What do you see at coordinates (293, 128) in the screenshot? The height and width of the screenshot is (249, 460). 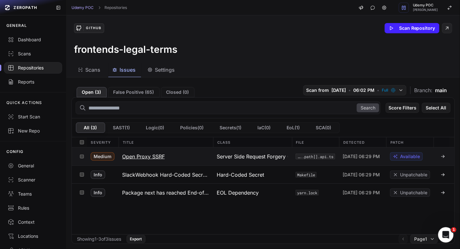 I see `button: EoL(1)` at bounding box center [293, 128].